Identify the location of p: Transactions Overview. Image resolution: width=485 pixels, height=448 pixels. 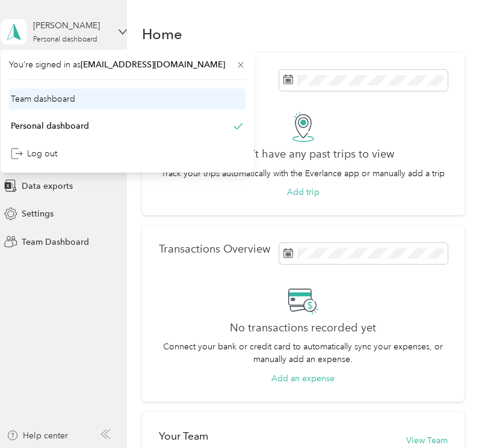
(214, 249).